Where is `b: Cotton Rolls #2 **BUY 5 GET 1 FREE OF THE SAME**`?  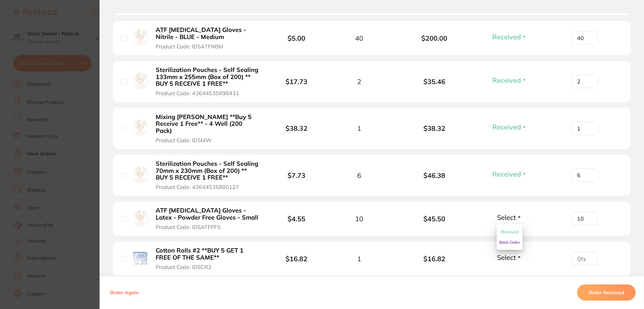
b: Cotton Rolls #2 **BUY 5 GET 1 FREE OF THE SAME** is located at coordinates (207, 254).